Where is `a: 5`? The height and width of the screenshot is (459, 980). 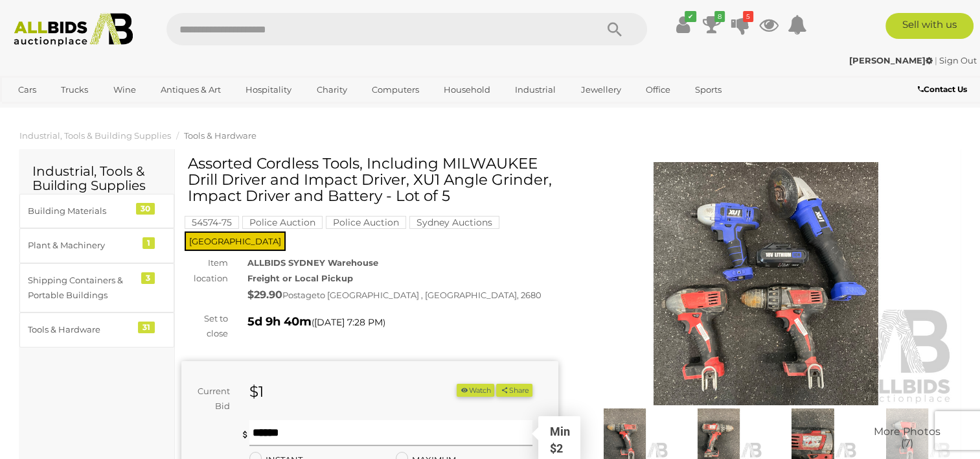
a: 5 is located at coordinates (741, 25).